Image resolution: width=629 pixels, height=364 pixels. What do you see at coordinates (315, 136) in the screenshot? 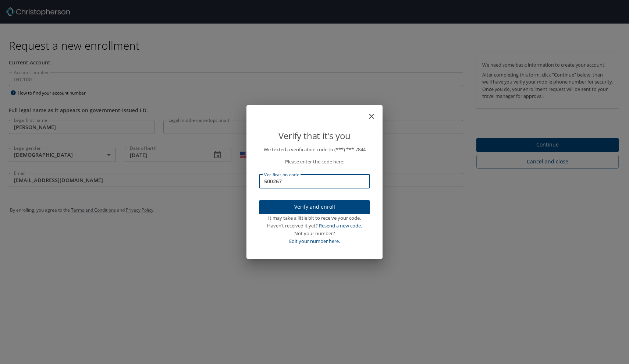
I see `p: Verify that it's you` at bounding box center [315, 136].